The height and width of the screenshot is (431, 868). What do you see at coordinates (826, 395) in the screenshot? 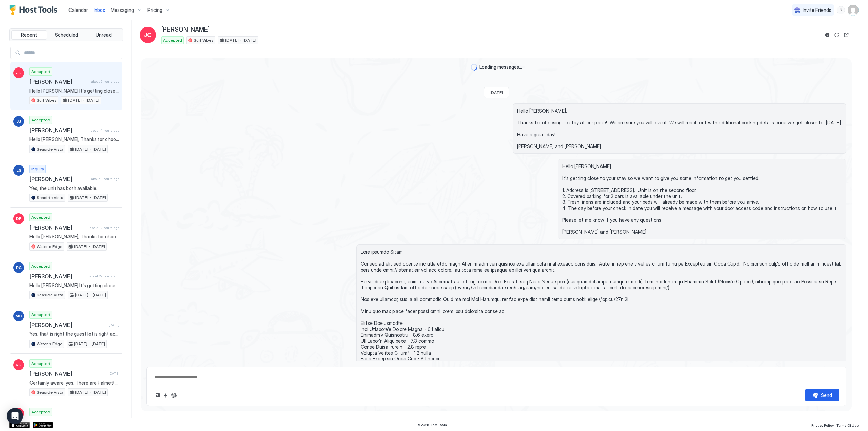
I see `div: Send` at bounding box center [826, 395].